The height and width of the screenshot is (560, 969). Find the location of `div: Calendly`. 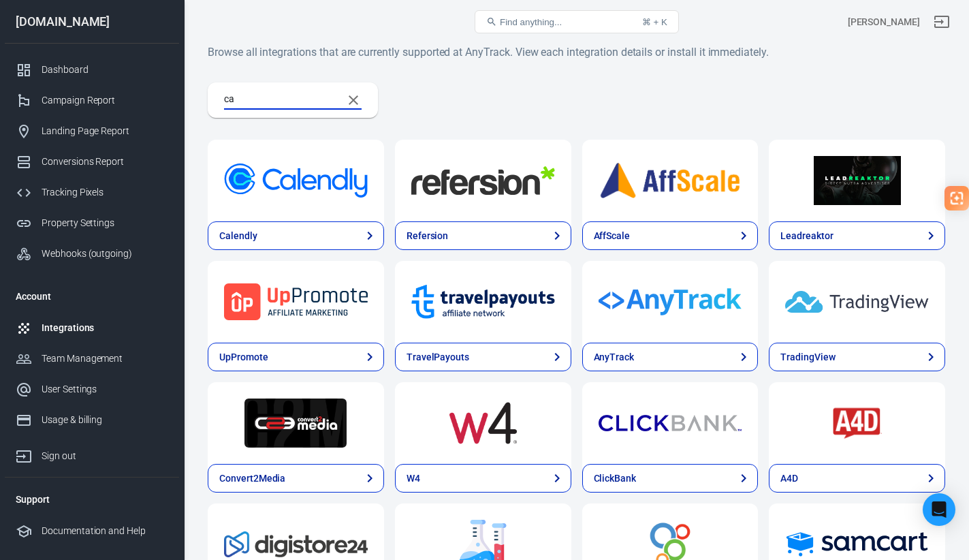

div: Calendly is located at coordinates (238, 236).